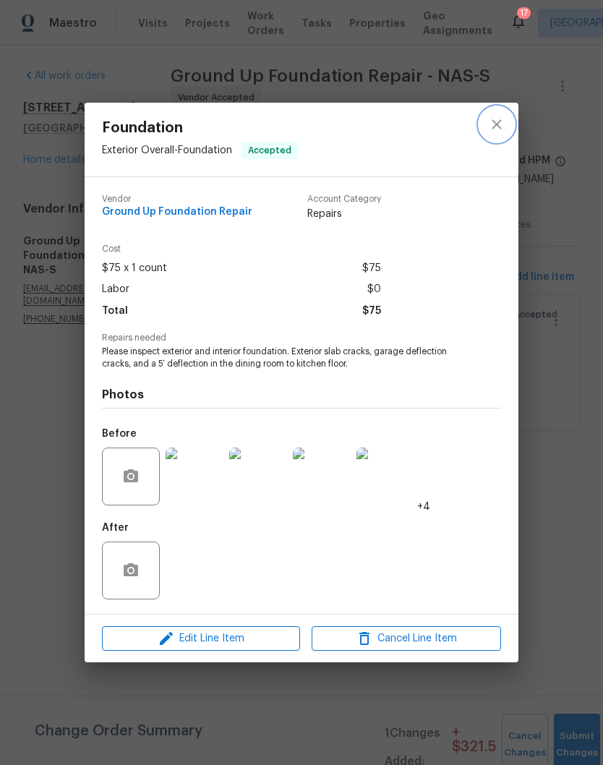  I want to click on span: Repairs, so click(344, 214).